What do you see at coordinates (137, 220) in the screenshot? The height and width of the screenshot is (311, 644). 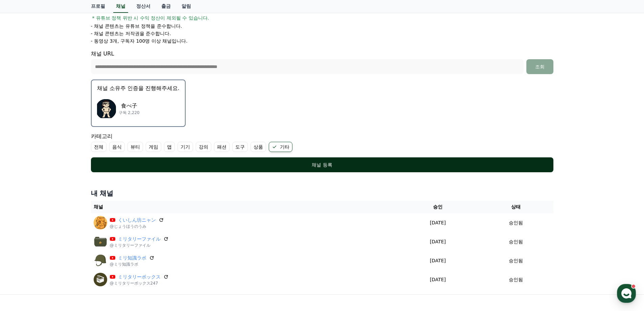 I see `a: くいしん坊ニャン` at bounding box center [137, 220].